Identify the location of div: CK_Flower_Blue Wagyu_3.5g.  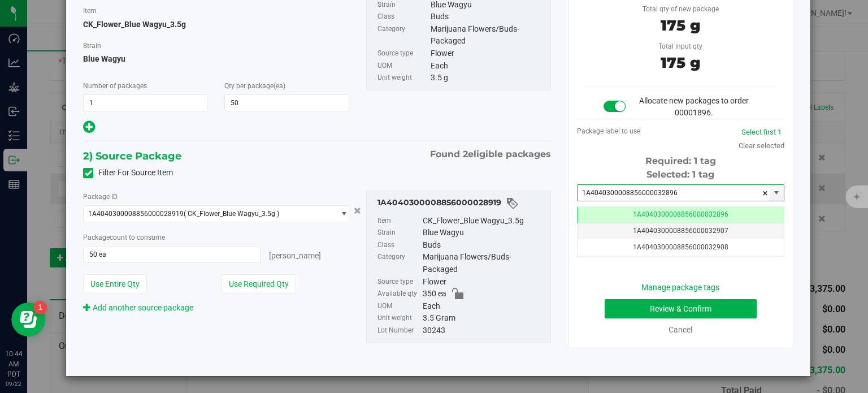
(483, 221).